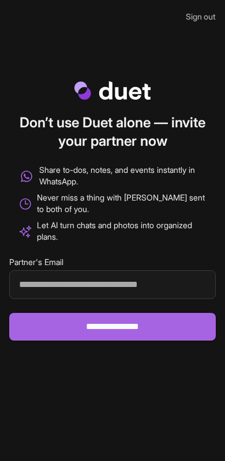 This screenshot has height=461, width=225. I want to click on label: Partner's Email, so click(112, 262).